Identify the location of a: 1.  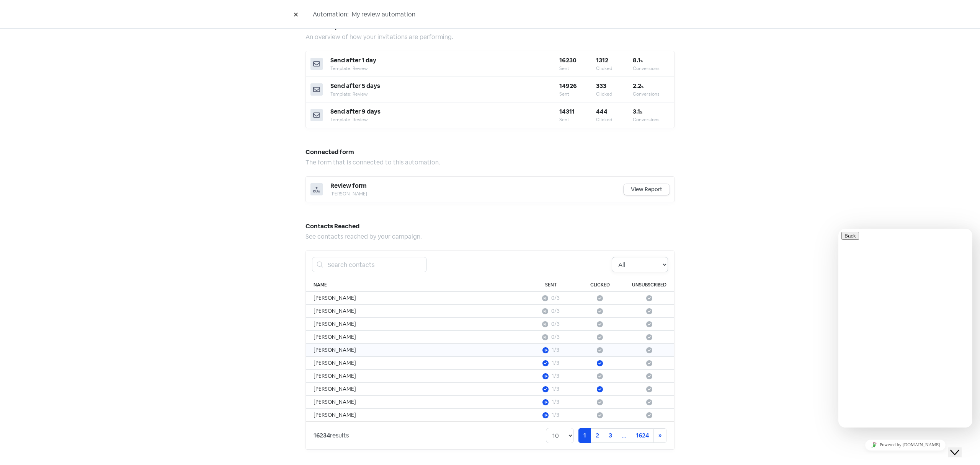
(585, 436).